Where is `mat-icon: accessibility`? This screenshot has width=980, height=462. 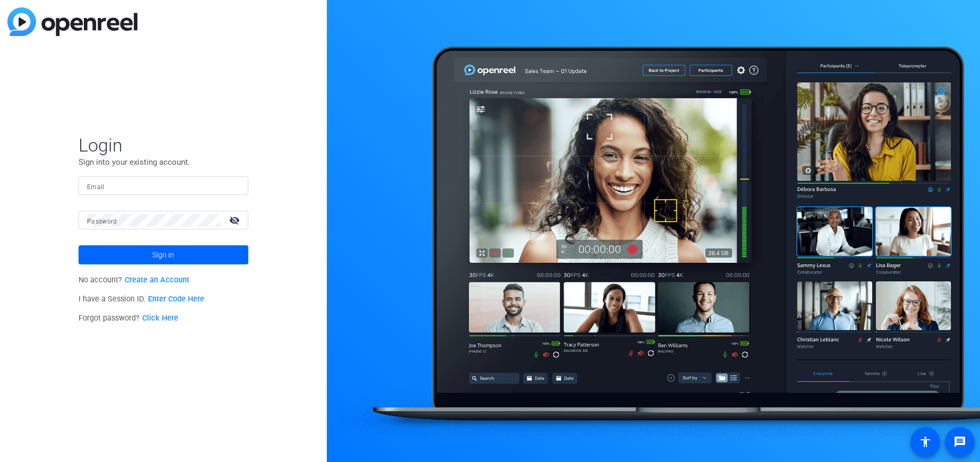
mat-icon: accessibility is located at coordinates (925, 442).